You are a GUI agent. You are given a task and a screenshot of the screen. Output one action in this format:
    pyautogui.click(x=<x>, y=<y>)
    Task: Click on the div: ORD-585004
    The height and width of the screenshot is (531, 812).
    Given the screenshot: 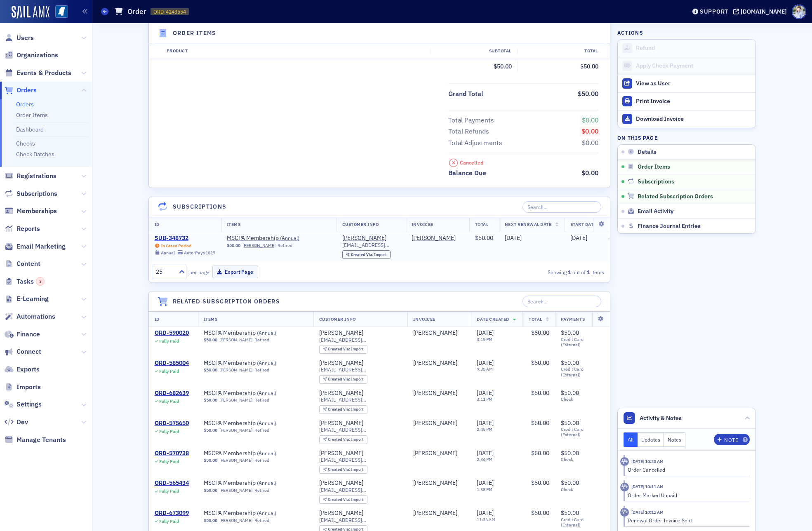 What is the action you would take?
    pyautogui.click(x=172, y=364)
    